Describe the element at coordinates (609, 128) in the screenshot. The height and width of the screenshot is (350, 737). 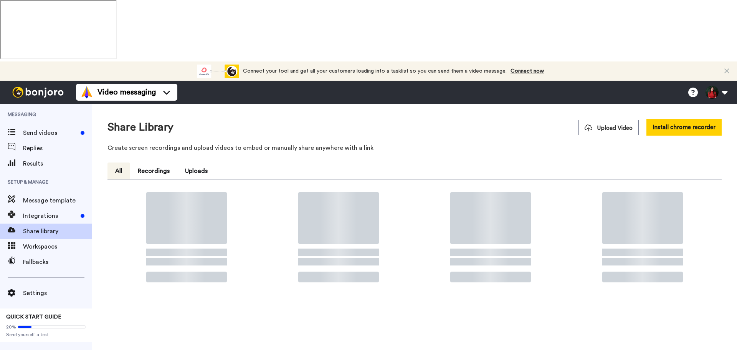
I see `span: Upload Video` at that location.